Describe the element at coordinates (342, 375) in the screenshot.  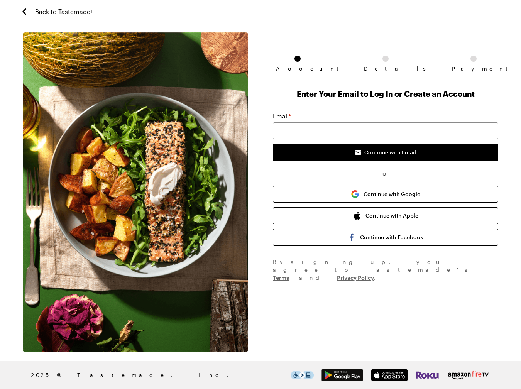
I see `img: Google Play` at that location.